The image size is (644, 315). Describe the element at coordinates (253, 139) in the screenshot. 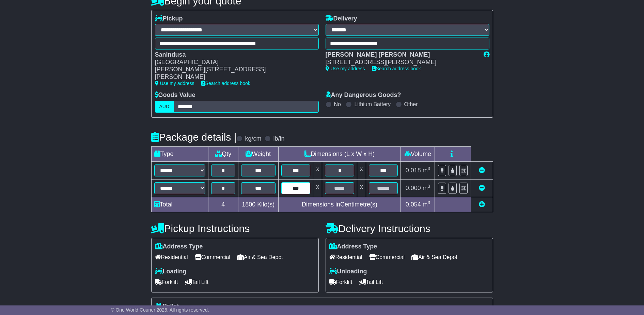

I see `label: kg/cm` at that location.